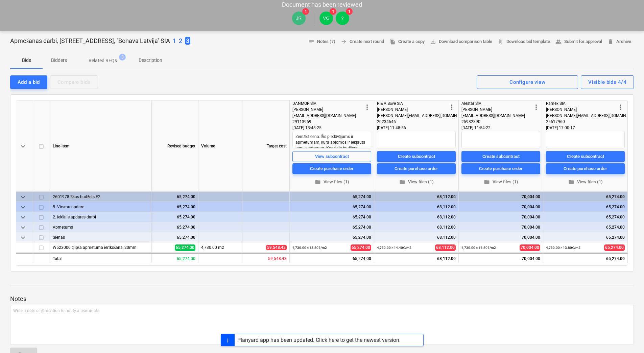  I want to click on div: Vadims Gonts, so click(326, 18).